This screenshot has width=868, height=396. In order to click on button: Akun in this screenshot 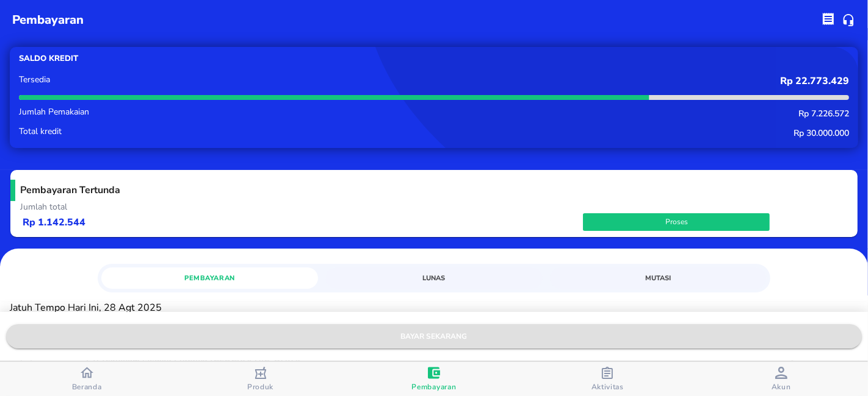, I will do `click(781, 379)`.